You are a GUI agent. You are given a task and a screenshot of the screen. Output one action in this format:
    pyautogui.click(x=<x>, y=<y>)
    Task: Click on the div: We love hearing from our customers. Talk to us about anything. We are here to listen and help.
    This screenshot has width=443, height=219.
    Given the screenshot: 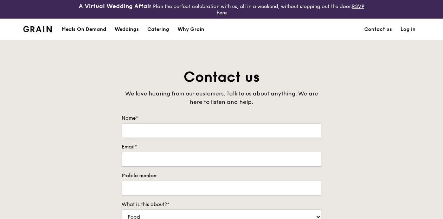 What is the action you would take?
    pyautogui.click(x=222, y=98)
    